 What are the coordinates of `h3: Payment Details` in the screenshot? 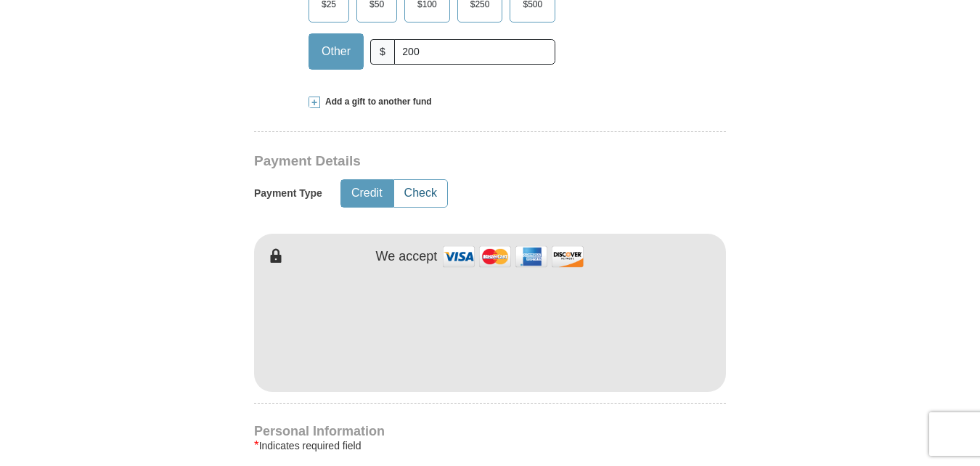 It's located at (439, 162).